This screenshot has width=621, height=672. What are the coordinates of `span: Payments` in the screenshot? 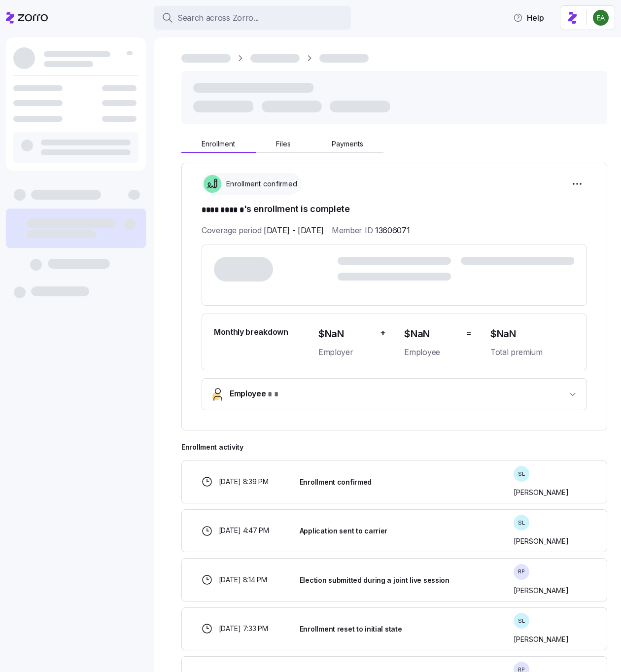 It's located at (347, 144).